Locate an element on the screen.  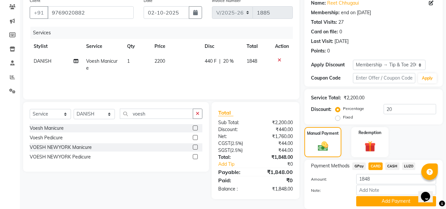
span: Voesh Manicure is located at coordinates (102, 64).